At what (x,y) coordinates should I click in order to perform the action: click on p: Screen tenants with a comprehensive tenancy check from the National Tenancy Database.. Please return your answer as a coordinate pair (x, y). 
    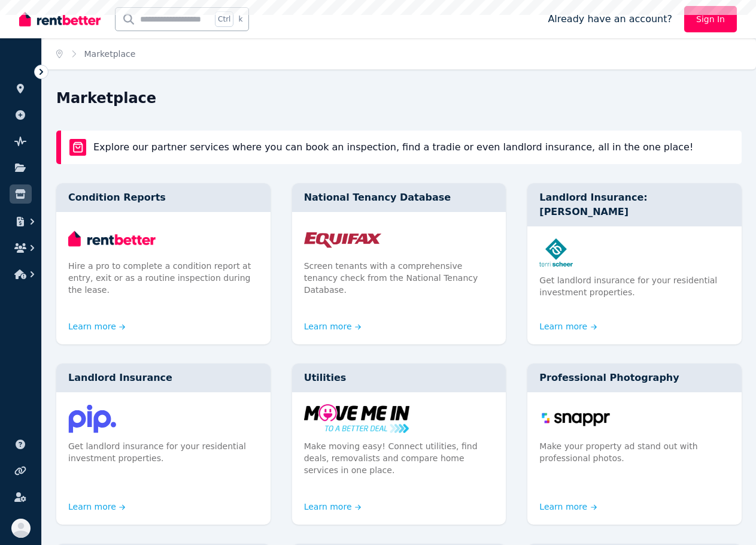
    Looking at the image, I should click on (399, 278).